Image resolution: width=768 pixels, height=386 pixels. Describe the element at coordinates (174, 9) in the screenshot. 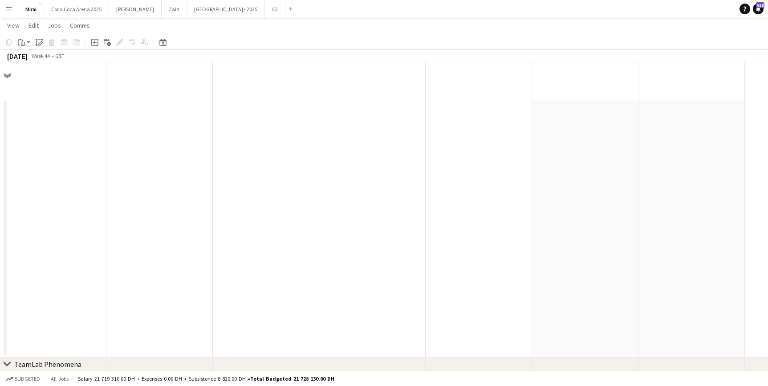

I see `button: Zaid` at that location.